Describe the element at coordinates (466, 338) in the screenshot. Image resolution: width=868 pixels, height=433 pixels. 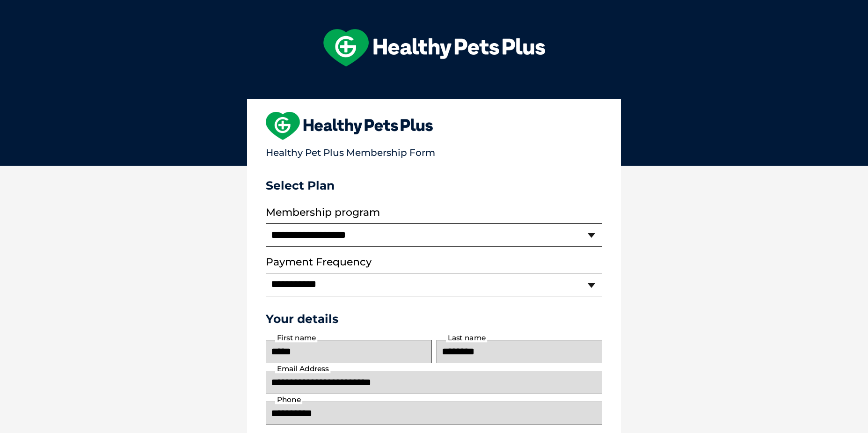
I see `label: Last name` at that location.